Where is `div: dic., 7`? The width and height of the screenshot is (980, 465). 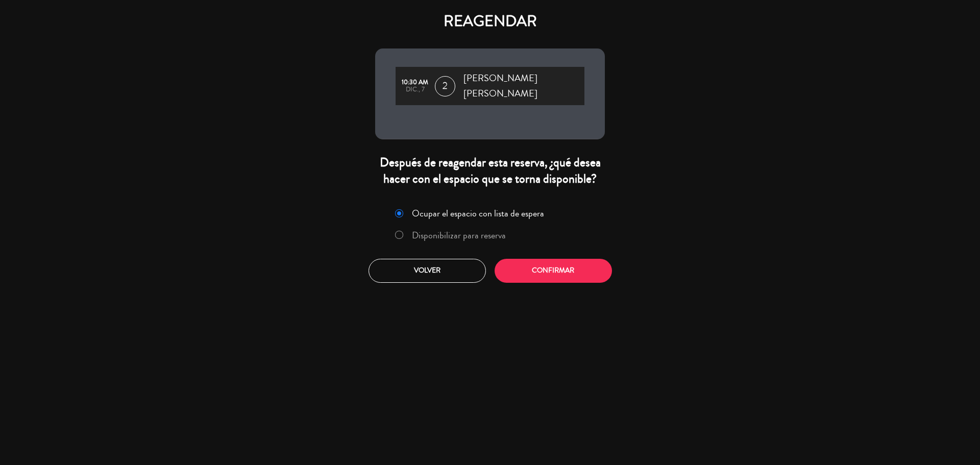 div: dic., 7 is located at coordinates (415, 90).